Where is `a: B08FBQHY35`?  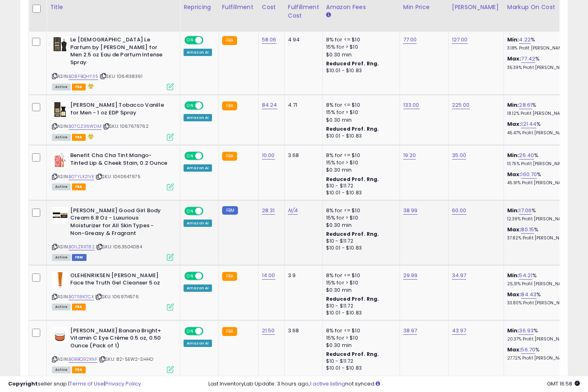
a: B08FBQHY35 is located at coordinates (83, 76).